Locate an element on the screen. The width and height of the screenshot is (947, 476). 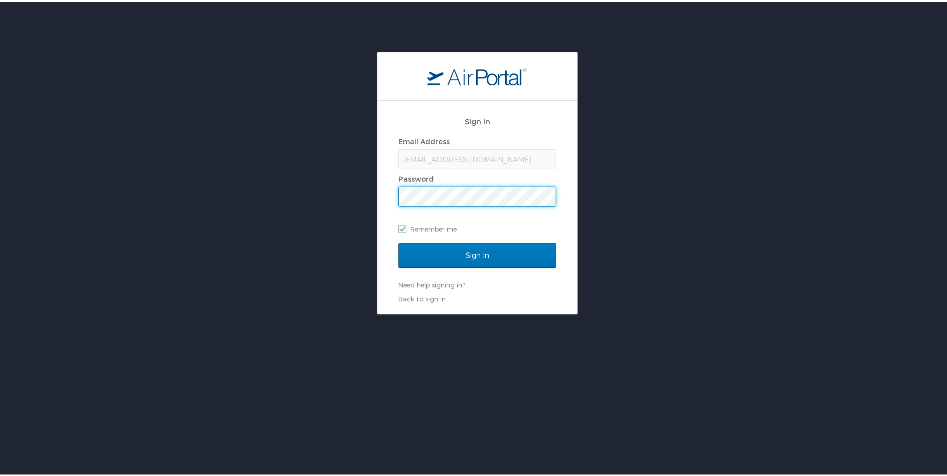
input: Sign In is located at coordinates (477, 254).